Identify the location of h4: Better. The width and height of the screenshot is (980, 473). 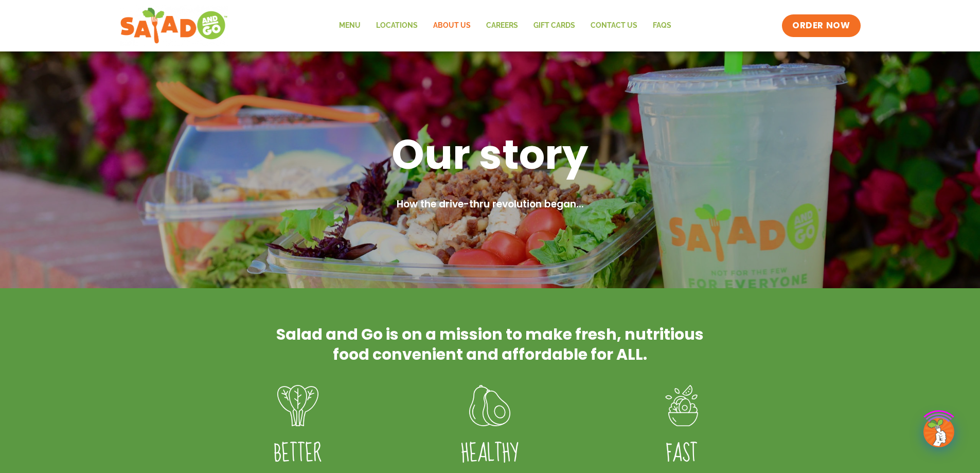
(298, 454).